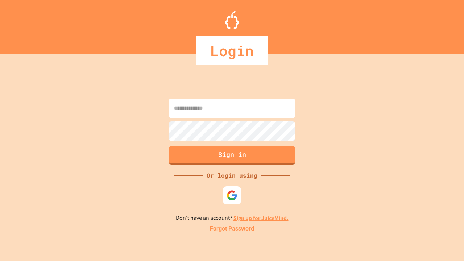  What do you see at coordinates (232, 51) in the screenshot?
I see `div: Login` at bounding box center [232, 51].